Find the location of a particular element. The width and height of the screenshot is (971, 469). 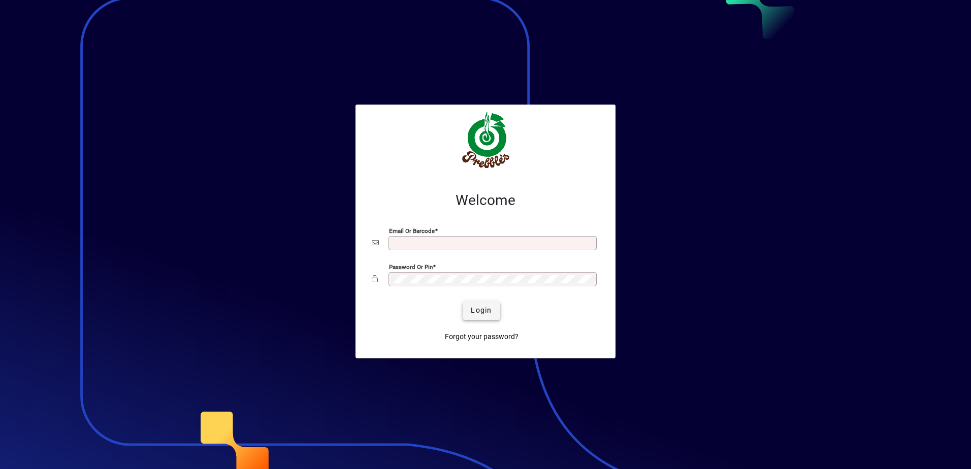

mat-label: Email or Barcode is located at coordinates (412, 231).